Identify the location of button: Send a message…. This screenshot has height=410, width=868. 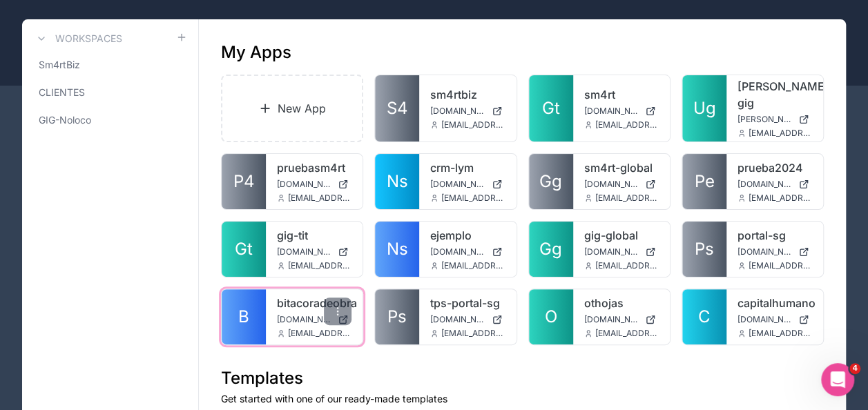
(248, 299).